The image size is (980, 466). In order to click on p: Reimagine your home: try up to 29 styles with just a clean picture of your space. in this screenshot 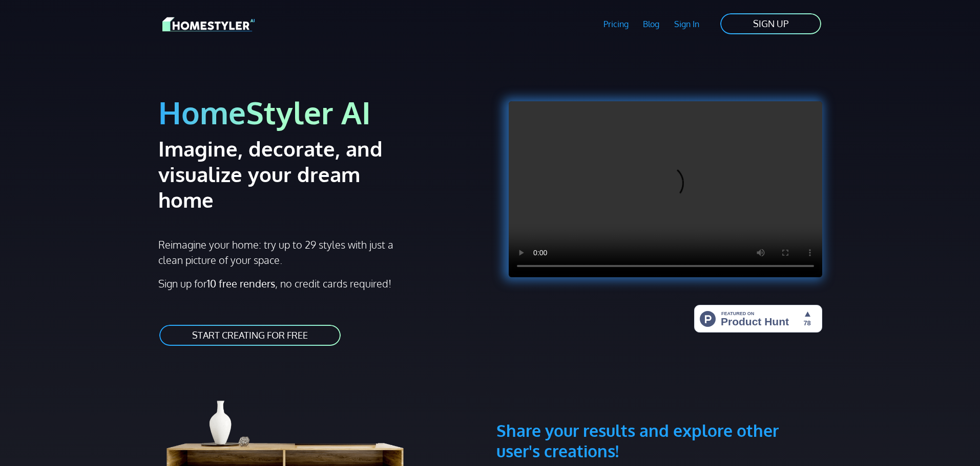, I will do `click(280, 253)`.